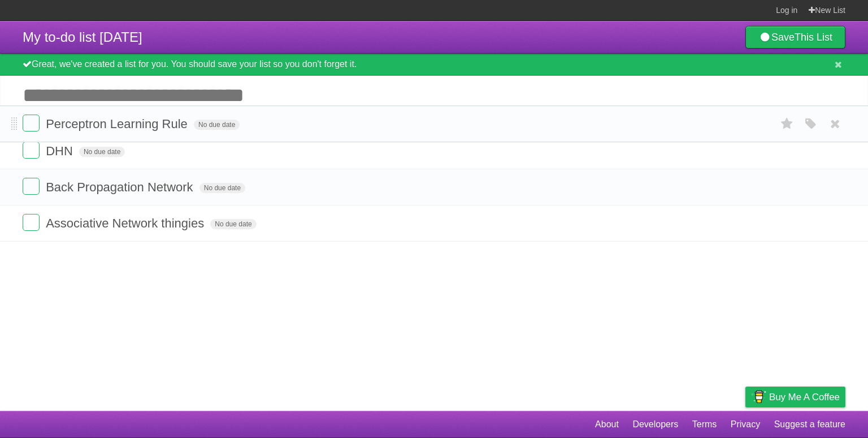 Image resolution: width=868 pixels, height=438 pixels. What do you see at coordinates (607, 425) in the screenshot?
I see `a: About` at bounding box center [607, 425].